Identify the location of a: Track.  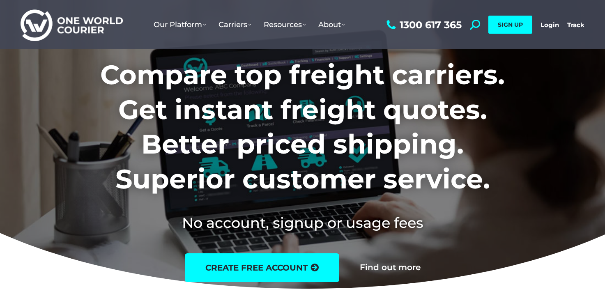
(576, 25).